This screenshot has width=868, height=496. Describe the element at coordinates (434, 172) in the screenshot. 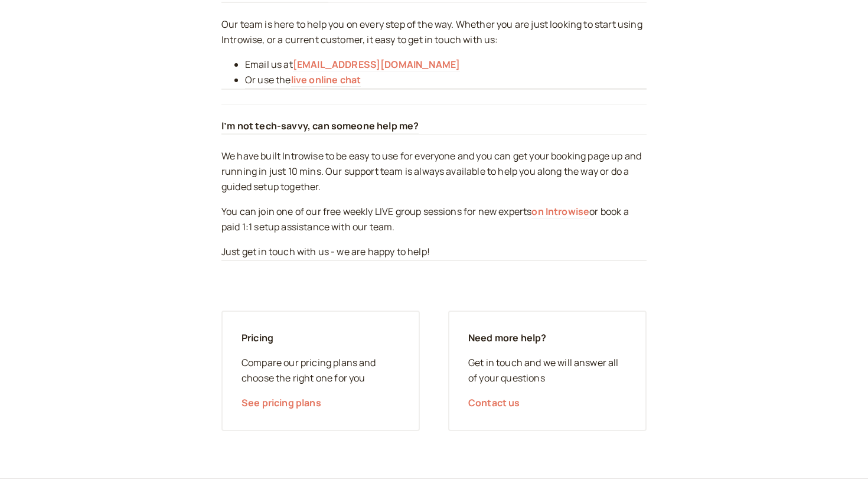

I see `p: We have built Introwise to be easy to use for everyone and you can get your booking page up and r...` at that location.